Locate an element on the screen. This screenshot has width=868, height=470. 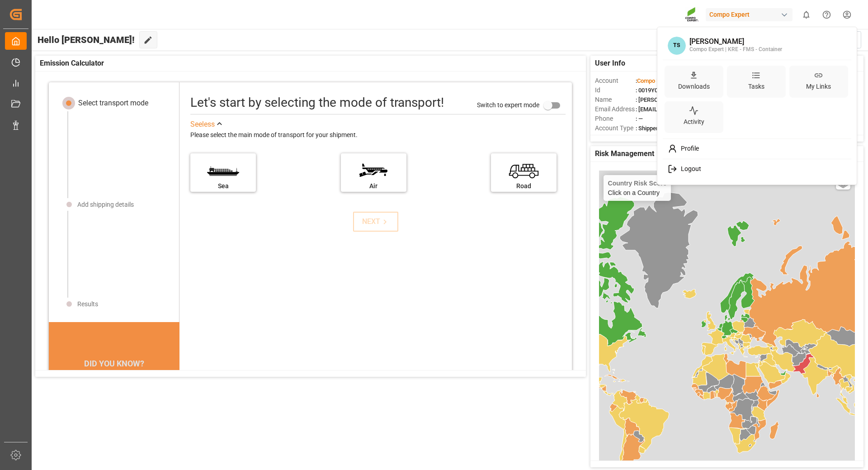
span: Profile is located at coordinates (688, 149).